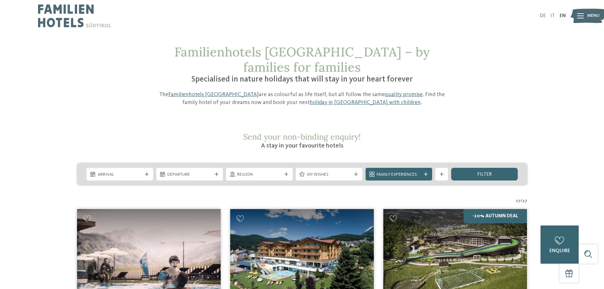 This screenshot has height=289, width=604. I want to click on a: EN, so click(562, 16).